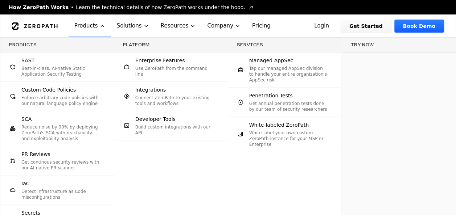 The height and width of the screenshot is (215, 456). I want to click on a: How ZeroPath WorksLearn the technical details of how ZeroPath works under the hood., so click(131, 7).